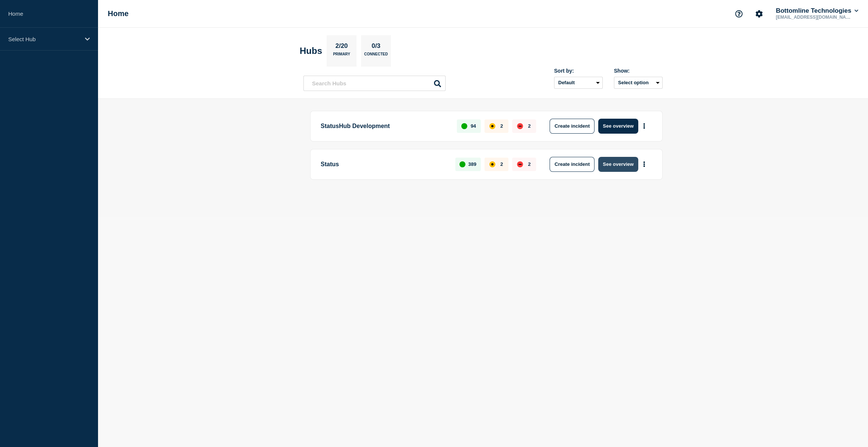  Describe the element at coordinates (739, 14) in the screenshot. I see `button: Support` at that location.